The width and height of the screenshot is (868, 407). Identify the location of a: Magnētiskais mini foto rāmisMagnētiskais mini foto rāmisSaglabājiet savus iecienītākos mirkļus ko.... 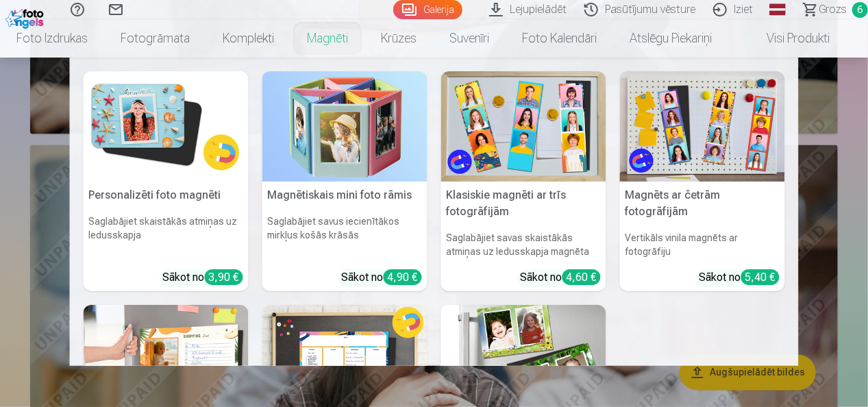
(345, 181).